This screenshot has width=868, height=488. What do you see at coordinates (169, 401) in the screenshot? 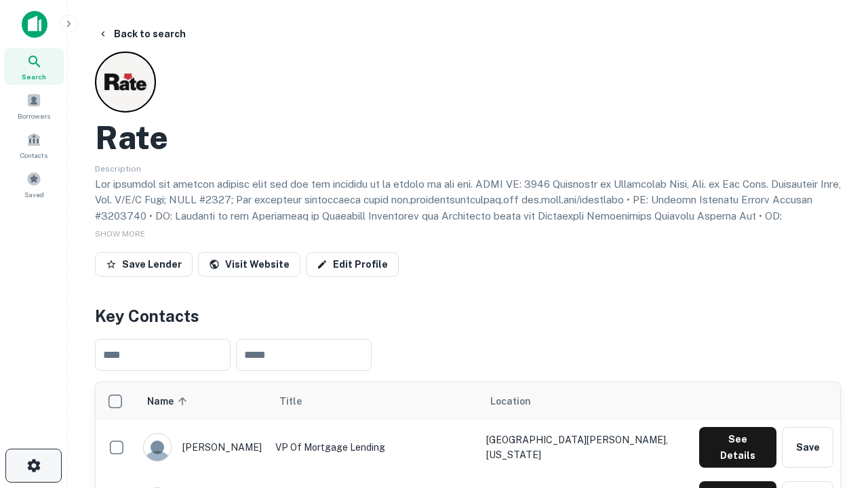
I see `span: Name` at bounding box center [169, 401].